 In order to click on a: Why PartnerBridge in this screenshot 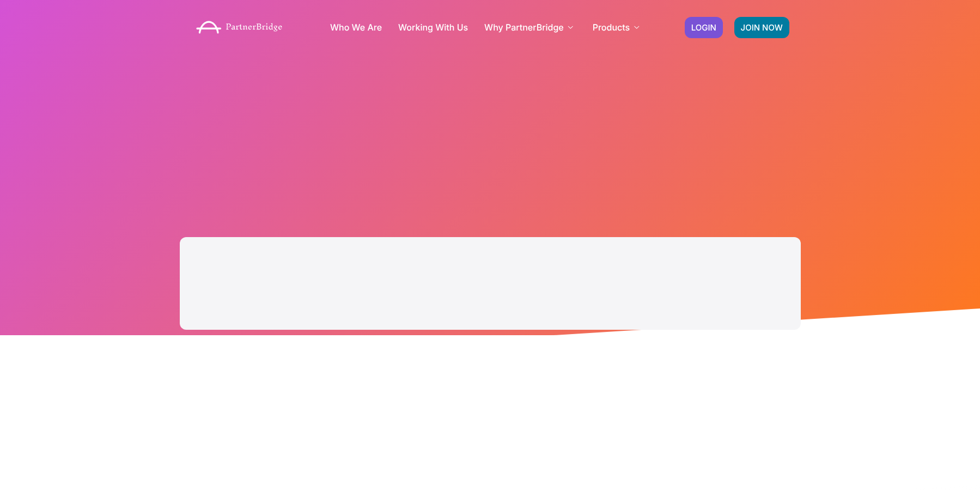, I will do `click(531, 27)`.